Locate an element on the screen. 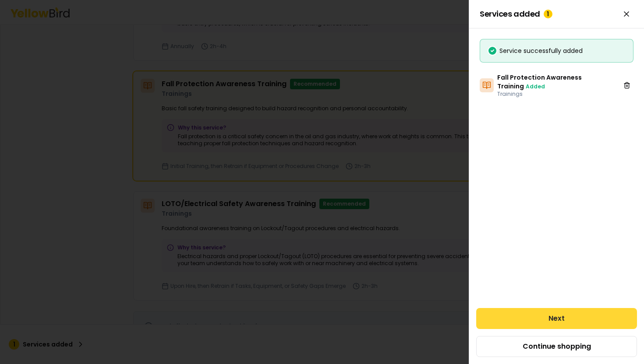 This screenshot has height=364, width=644. h3: Fall Protection Awareness Training is located at coordinates (557, 82).